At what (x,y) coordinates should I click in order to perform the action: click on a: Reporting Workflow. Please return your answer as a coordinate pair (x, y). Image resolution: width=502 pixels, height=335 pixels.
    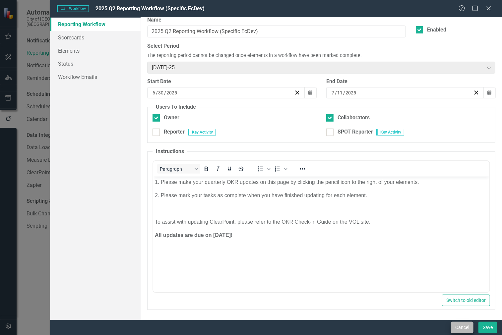
    Looking at the image, I should click on (95, 24).